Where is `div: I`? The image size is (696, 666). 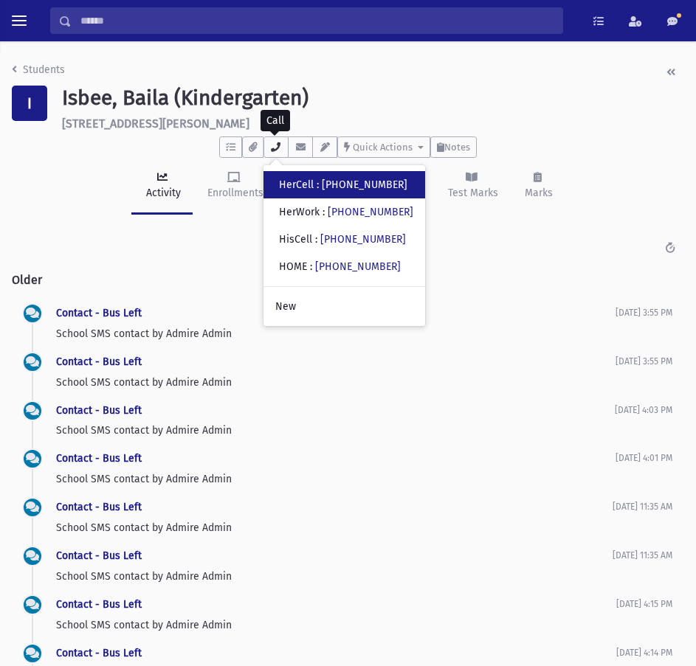 div: I is located at coordinates (30, 103).